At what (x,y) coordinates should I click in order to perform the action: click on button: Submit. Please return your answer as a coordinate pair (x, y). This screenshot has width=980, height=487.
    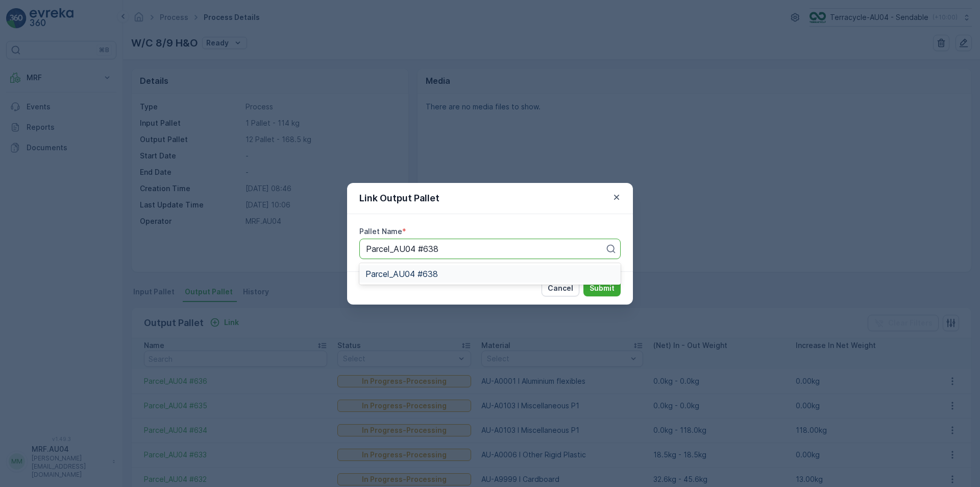
    Looking at the image, I should click on (602, 288).